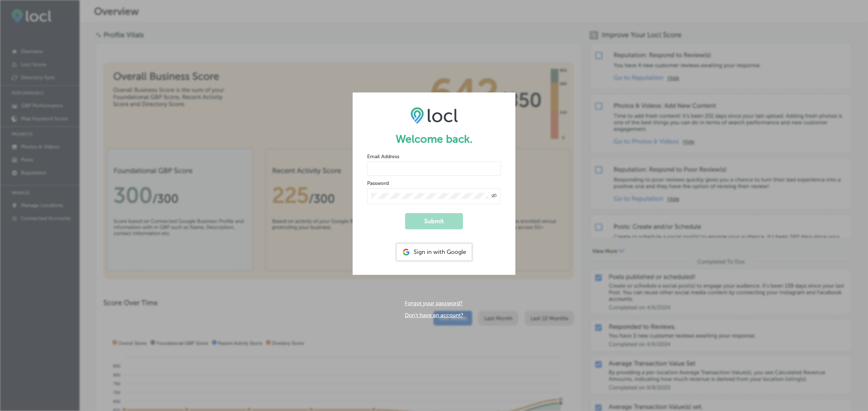 The width and height of the screenshot is (868, 411). What do you see at coordinates (383, 157) in the screenshot?
I see `label: Email Address` at bounding box center [383, 157].